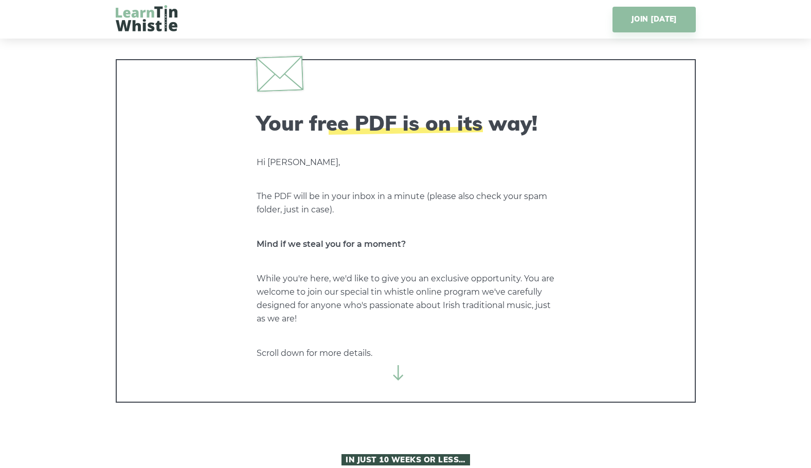 This screenshot has width=811, height=468. I want to click on p: The PDF will be in your inbox in a minute (please also check your spam folder, just in case)., so click(406, 203).